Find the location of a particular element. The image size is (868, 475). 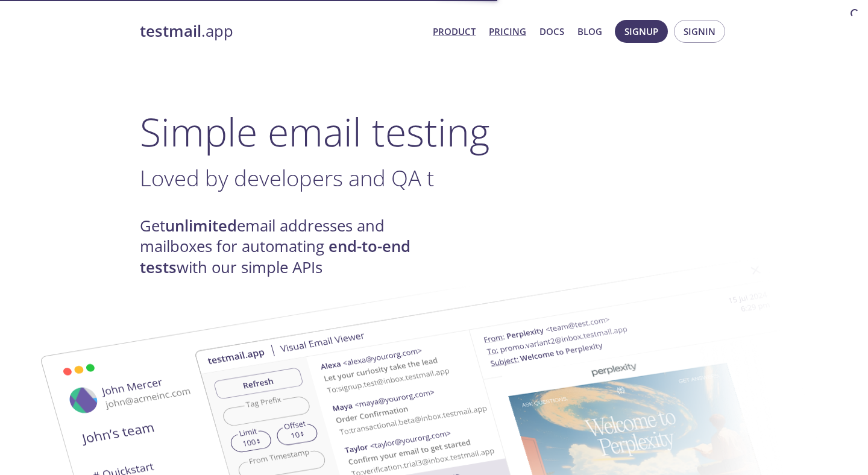

a: Product is located at coordinates (454, 31).